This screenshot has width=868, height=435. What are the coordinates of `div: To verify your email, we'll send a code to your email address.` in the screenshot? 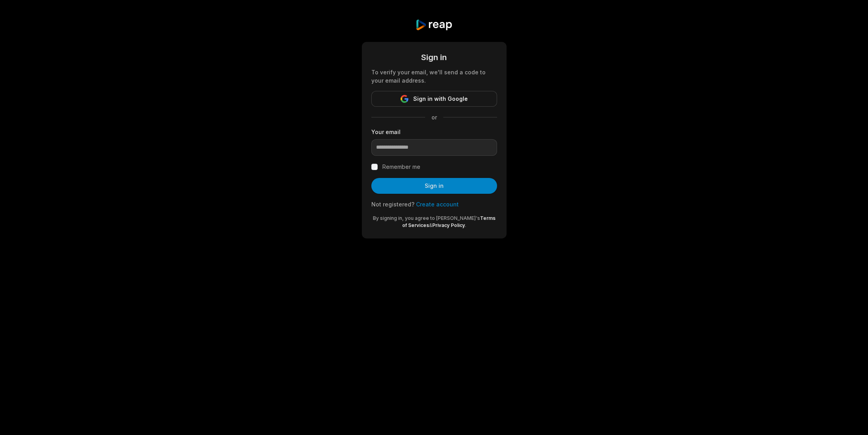 It's located at (434, 76).